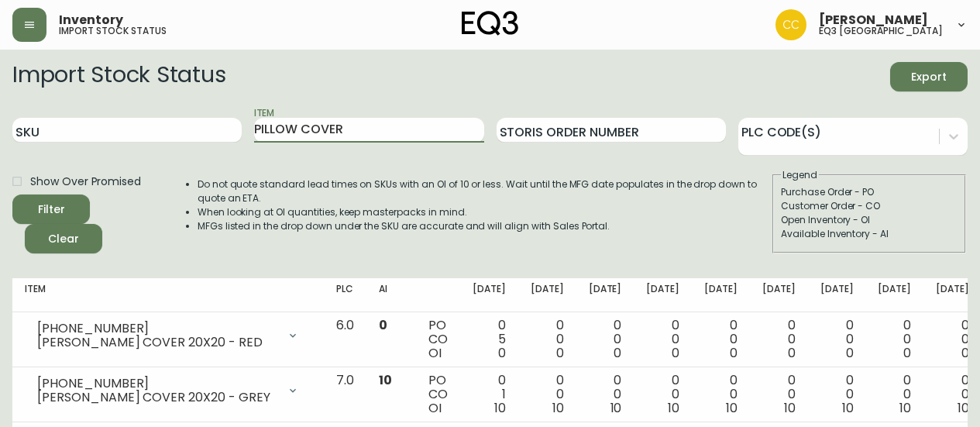 The image size is (980, 427). I want to click on li: MFGs listed in the drop down under the SKU are accurate and will align with Sales Portal., so click(485, 226).